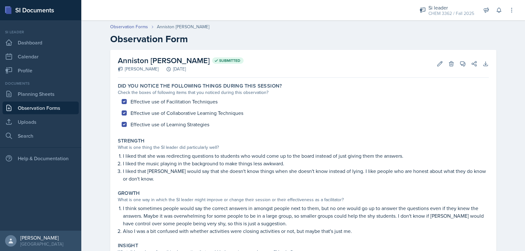 This screenshot has height=251, width=525. What do you see at coordinates (306, 156) in the screenshot?
I see `p: I liked that she was redirecting questions to students who would come up to the board instead of ...` at bounding box center [306, 156].